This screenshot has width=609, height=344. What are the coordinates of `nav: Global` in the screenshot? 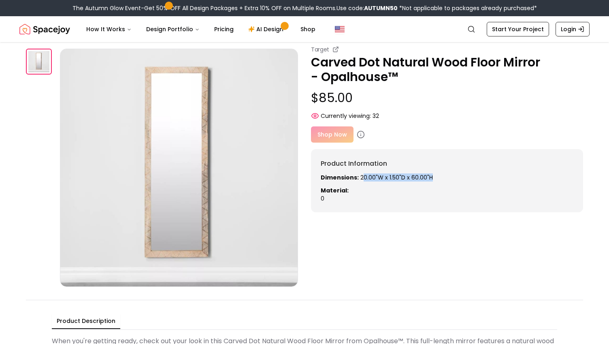 It's located at (304, 29).